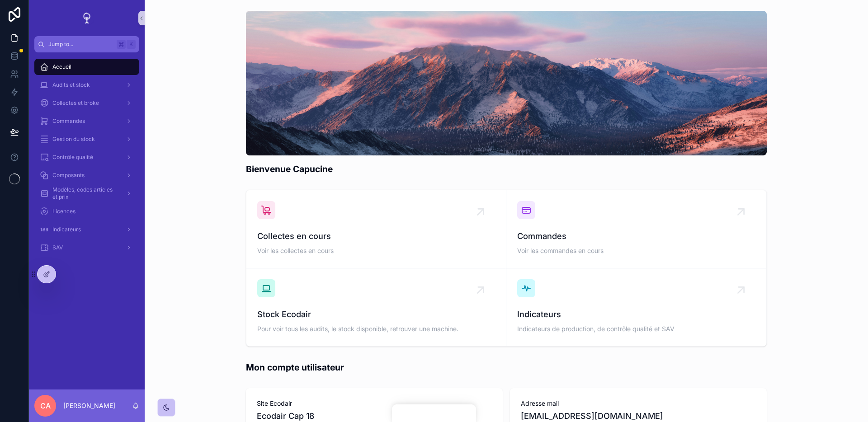 The height and width of the screenshot is (422, 868). What do you see at coordinates (87, 103) in the screenshot?
I see `a: Collectes et broke` at bounding box center [87, 103].